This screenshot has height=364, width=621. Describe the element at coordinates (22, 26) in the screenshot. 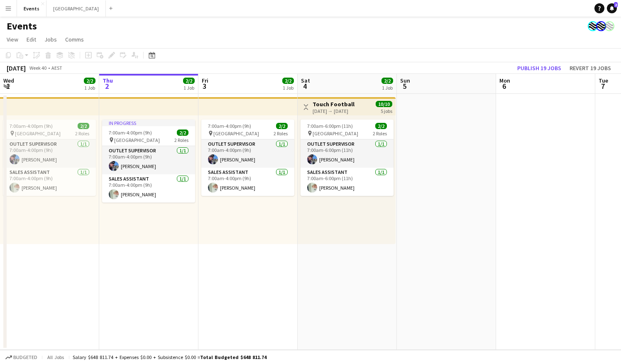

I see `h1: Events` at that location.